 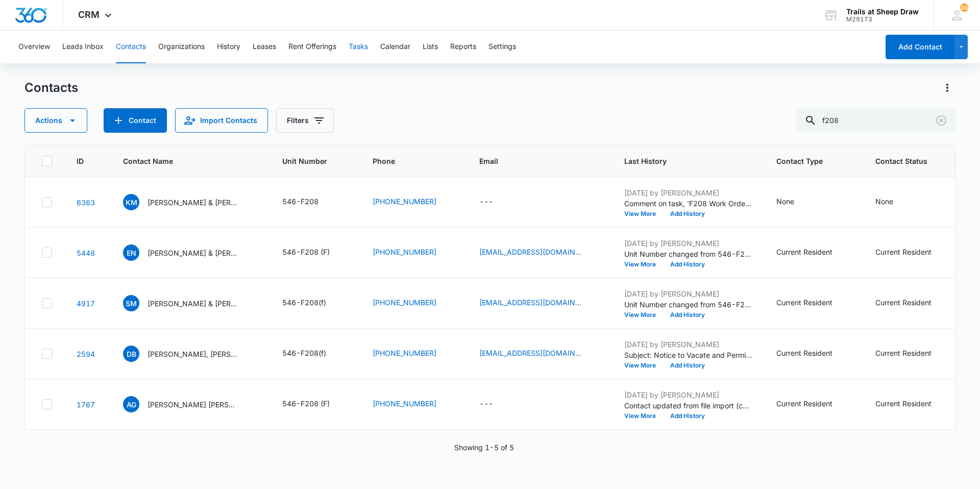 What do you see at coordinates (876, 120) in the screenshot?
I see `input: Search Contacts` at bounding box center [876, 120].